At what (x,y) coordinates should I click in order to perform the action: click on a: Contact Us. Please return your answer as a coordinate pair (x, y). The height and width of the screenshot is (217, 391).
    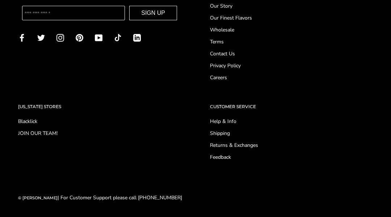
    Looking at the image, I should click on (291, 54).